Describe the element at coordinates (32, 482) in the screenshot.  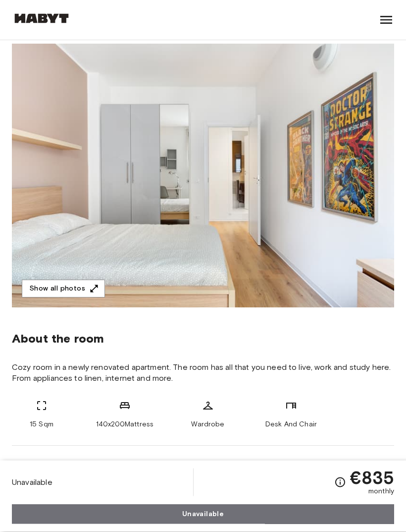
I see `span: Unavailable` at that location.